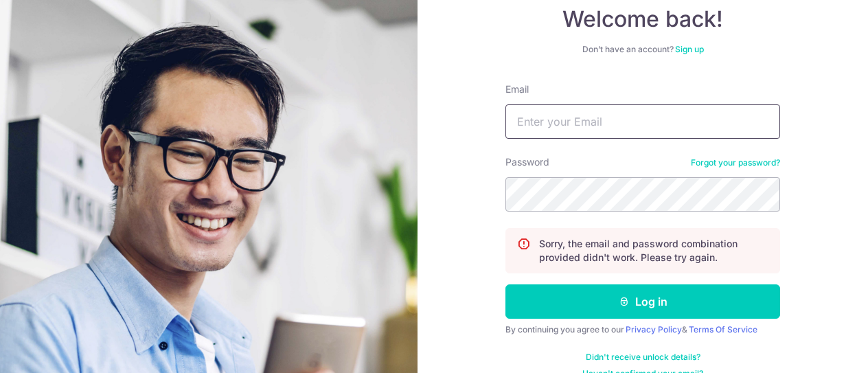 This screenshot has width=868, height=373. Describe the element at coordinates (642, 330) in the screenshot. I see `div: By continuing you agree to our &` at that location.